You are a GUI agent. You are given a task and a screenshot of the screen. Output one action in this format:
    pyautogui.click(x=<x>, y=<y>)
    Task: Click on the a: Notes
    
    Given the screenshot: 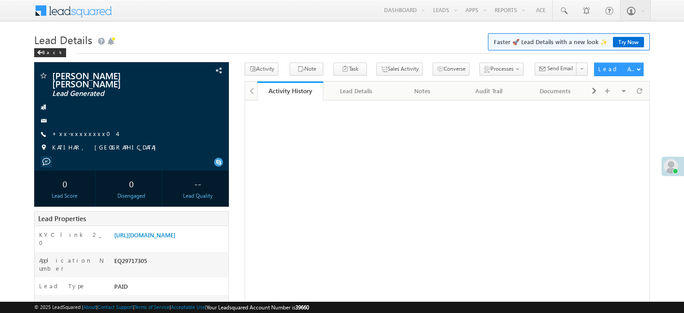 What is the action you would take?
    pyautogui.click(x=423, y=91)
    